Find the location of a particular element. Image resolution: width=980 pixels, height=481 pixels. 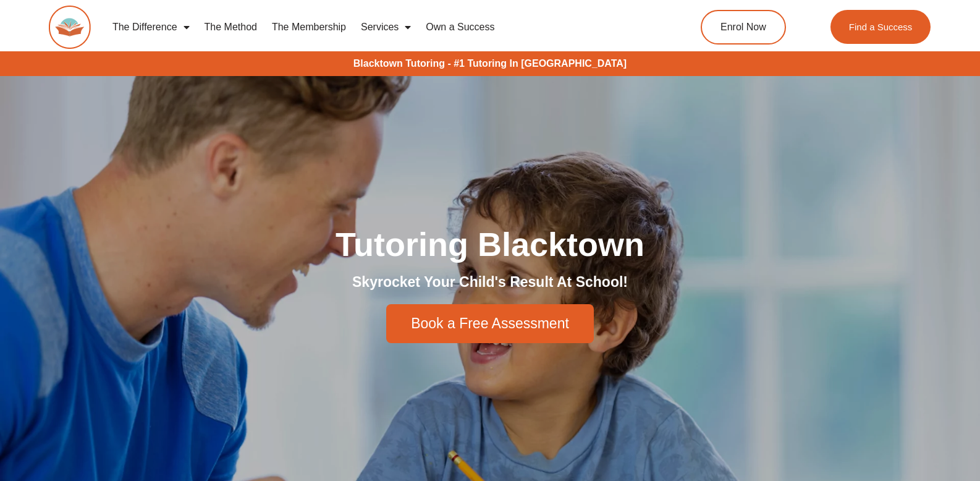

span: Book a Free Assessment is located at coordinates (490, 323).